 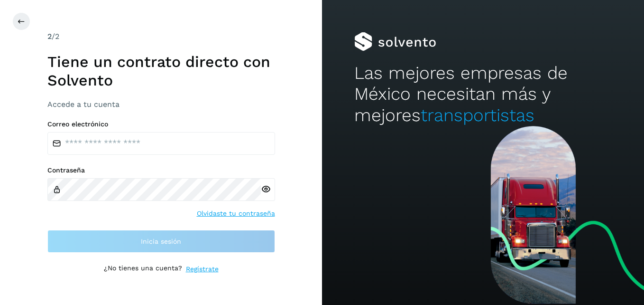 What do you see at coordinates (161, 104) in the screenshot?
I see `h3: Accede a tu cuenta` at bounding box center [161, 104].